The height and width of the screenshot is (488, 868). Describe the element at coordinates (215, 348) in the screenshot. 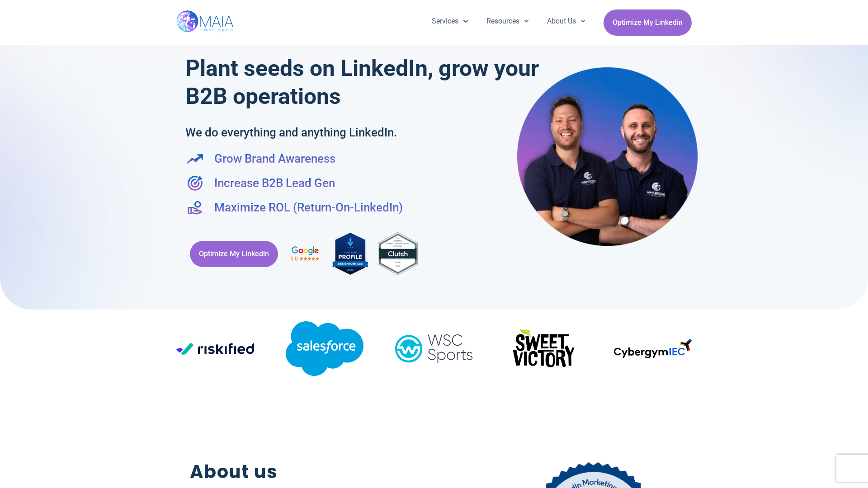

I see `img: Riskified_logo` at that location.